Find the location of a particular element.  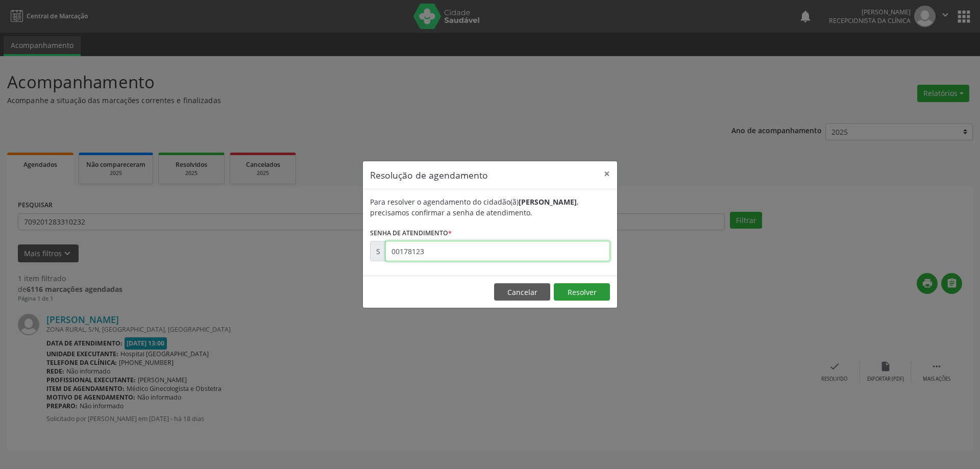

div: S is located at coordinates (378, 251).